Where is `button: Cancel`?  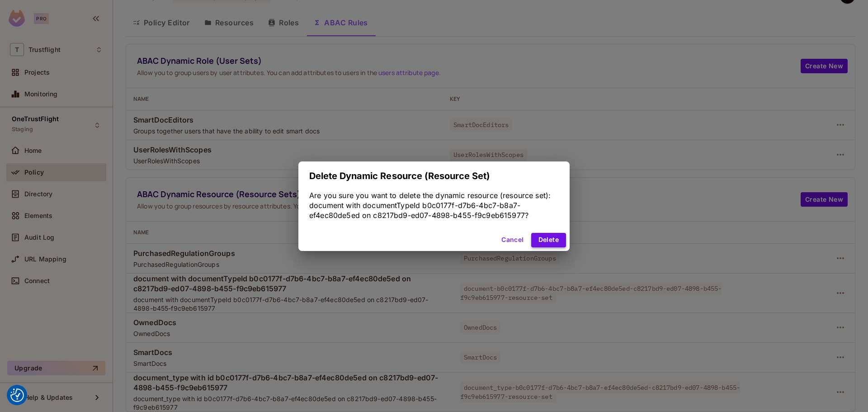
button: Cancel is located at coordinates (512, 240).